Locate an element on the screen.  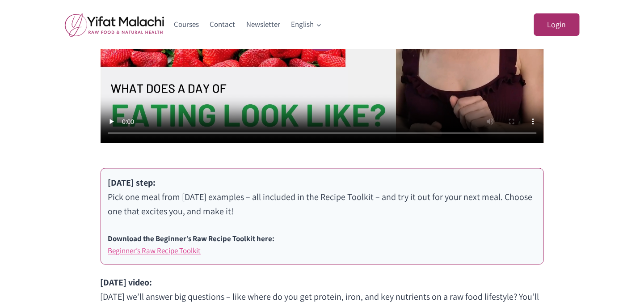
a: Contact is located at coordinates (223, 25).